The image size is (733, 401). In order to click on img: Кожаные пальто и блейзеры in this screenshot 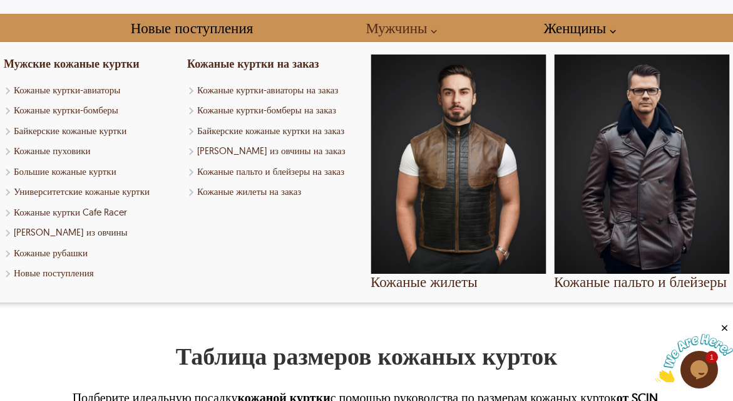, I will do `click(642, 164)`.